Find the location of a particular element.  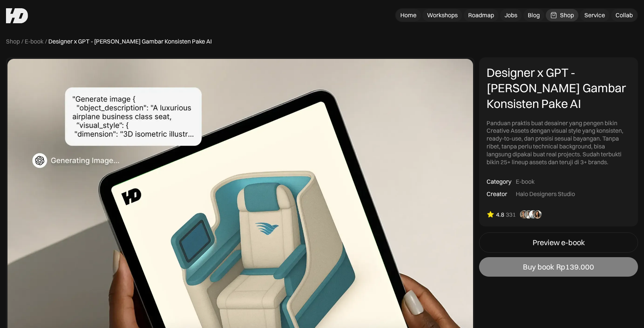

div: Category is located at coordinates (499, 181).